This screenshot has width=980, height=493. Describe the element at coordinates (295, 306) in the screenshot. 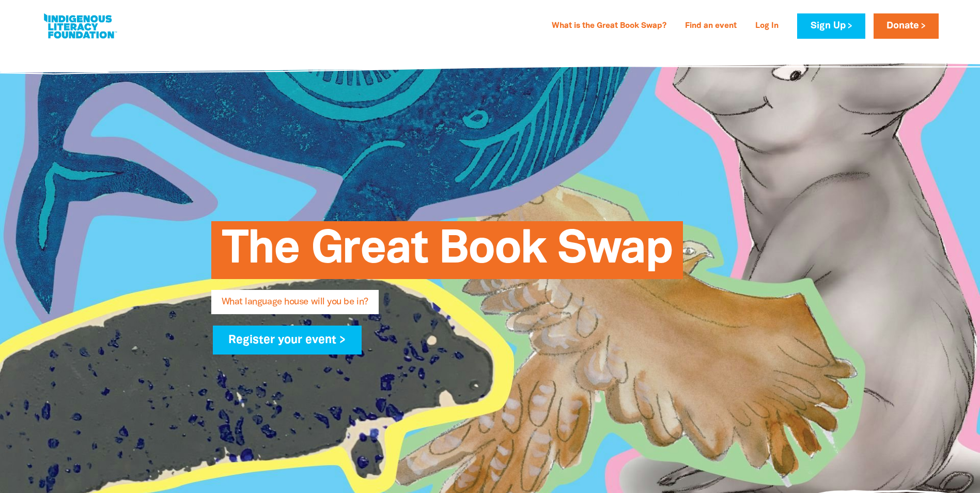

I see `span: What language house will you be in?` at that location.